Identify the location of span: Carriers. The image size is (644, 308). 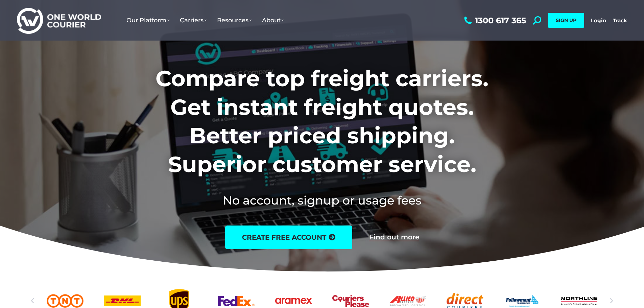
(193, 20).